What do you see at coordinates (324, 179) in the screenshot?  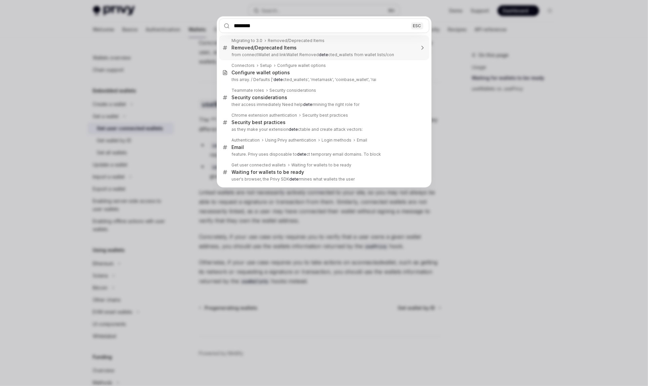 I see `p: user's browser, the Privy SDK rmines what wallets the user` at bounding box center [324, 179].